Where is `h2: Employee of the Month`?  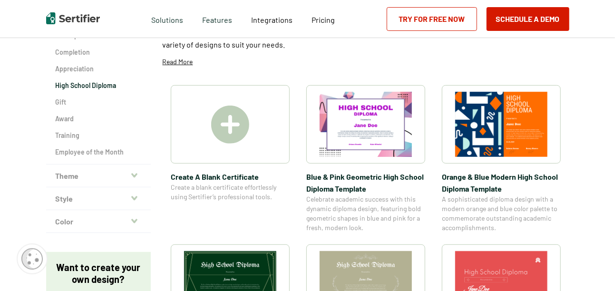
h2: Employee of the Month is located at coordinates (98, 152).